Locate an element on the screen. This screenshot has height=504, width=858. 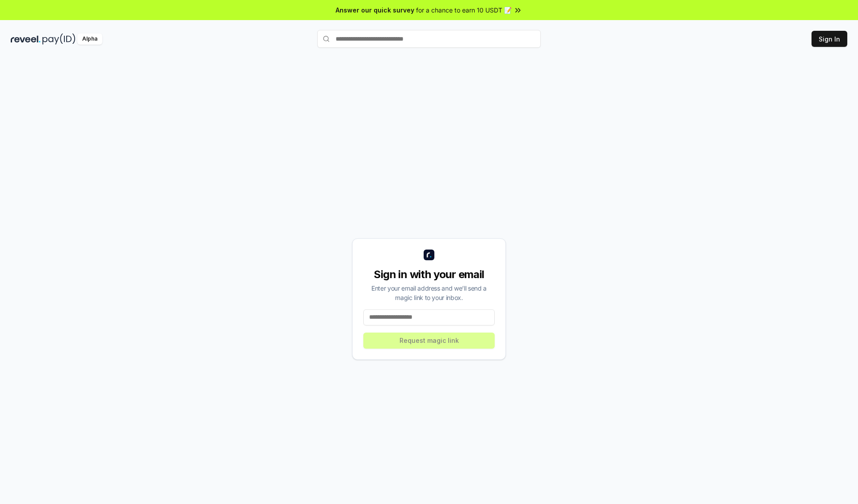
div: Alpha is located at coordinates (90, 39).